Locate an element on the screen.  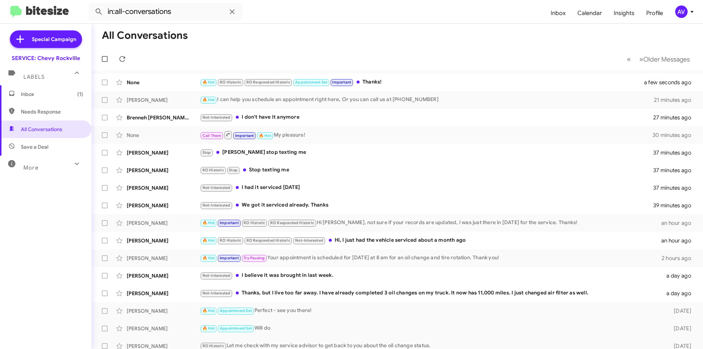
span: More is located at coordinates (31, 168).